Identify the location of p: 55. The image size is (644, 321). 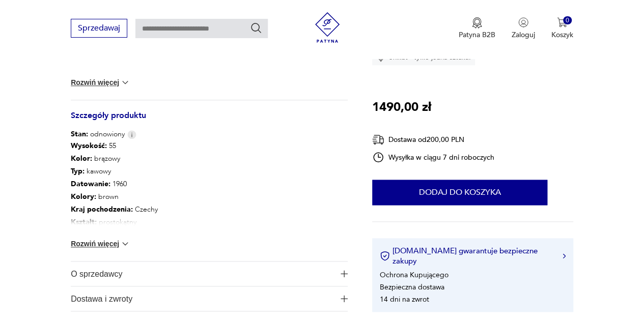
(152, 145).